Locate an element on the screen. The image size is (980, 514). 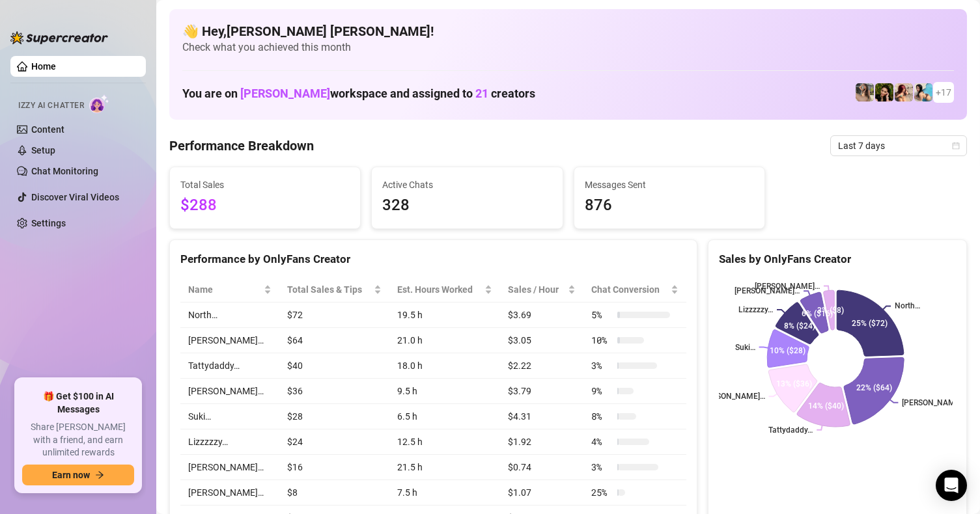
span: 8 % is located at coordinates (601, 416).